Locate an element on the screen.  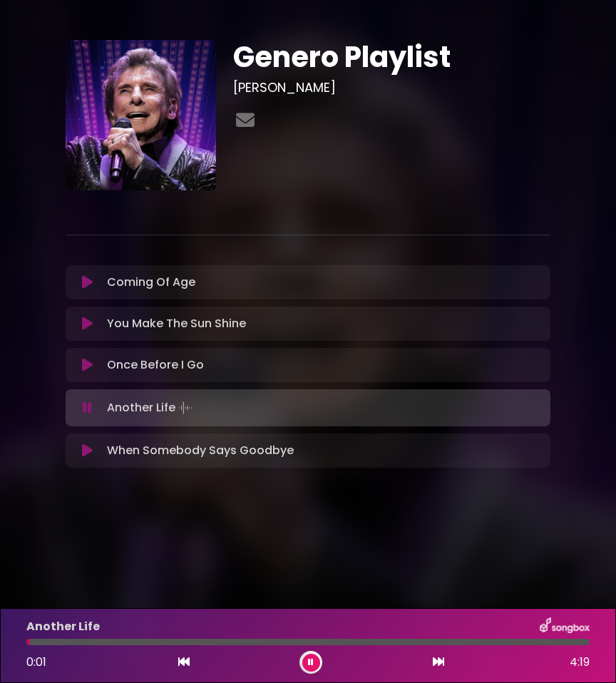
p: When Somebody Says Goodbye is located at coordinates (201, 450).